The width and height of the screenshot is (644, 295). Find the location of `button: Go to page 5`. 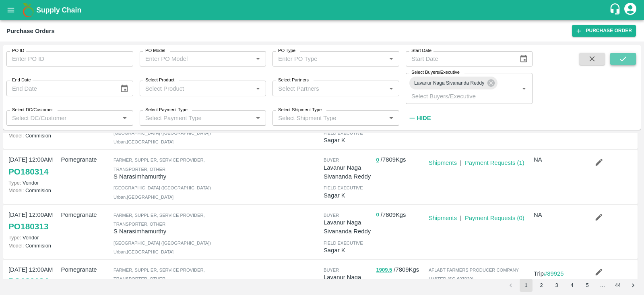

button: Go to page 5 is located at coordinates (587, 285).